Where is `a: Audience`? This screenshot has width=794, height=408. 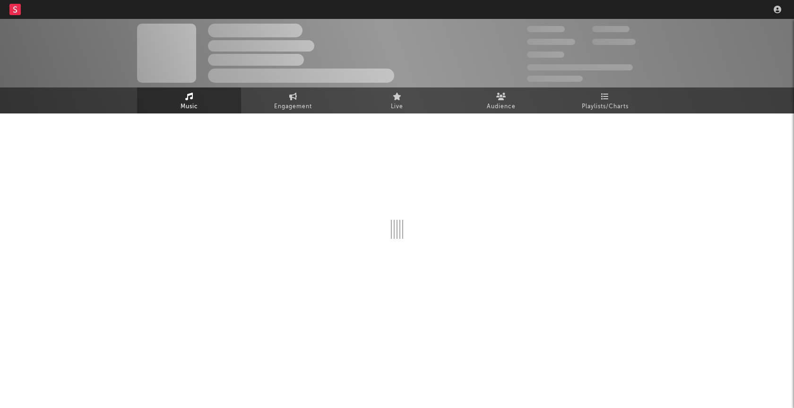 a: Audience is located at coordinates (501, 100).